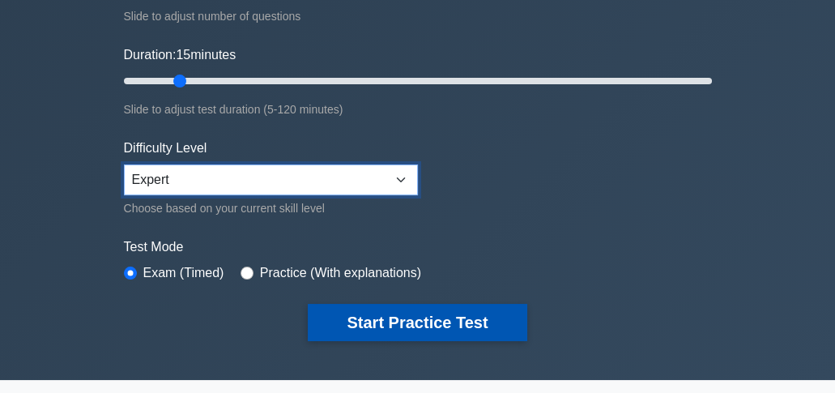  Describe the element at coordinates (184, 273) in the screenshot. I see `label: Exam (Timed)` at that location.